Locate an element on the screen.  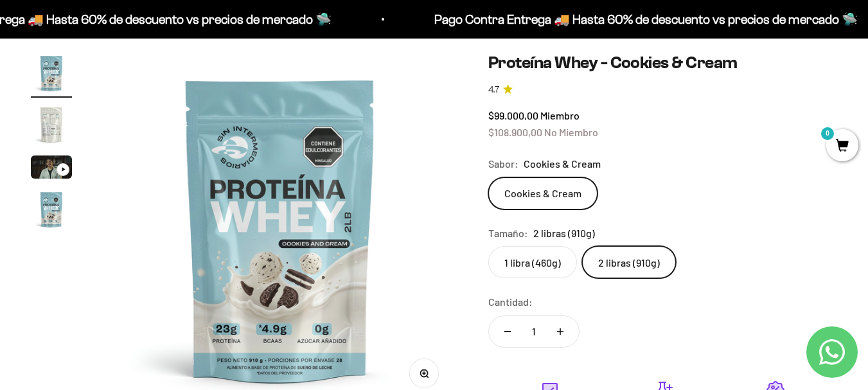
button: Ir al artículo 1 is located at coordinates (51, 75).